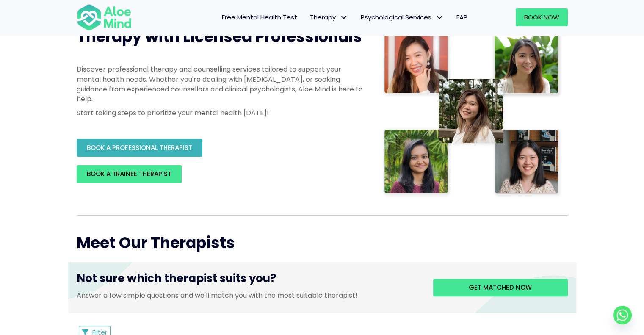 The image size is (644, 335). I want to click on a: BOOK A PROFESSIONAL THERAPIST, so click(139, 148).